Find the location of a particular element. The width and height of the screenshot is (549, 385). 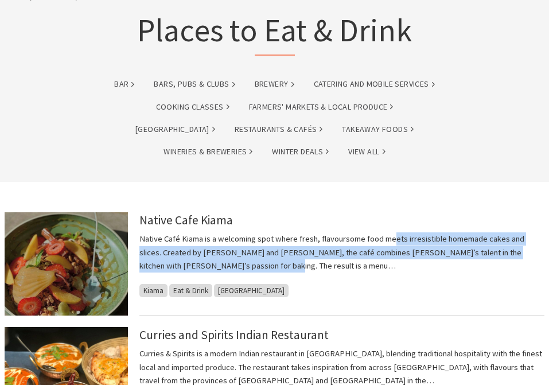

h1: Places to Eat & Drink is located at coordinates (274, 33).